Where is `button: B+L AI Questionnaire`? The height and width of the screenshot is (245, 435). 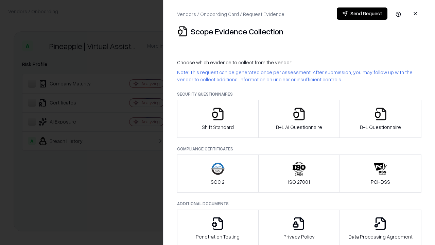
button: B+L AI Questionnaire is located at coordinates (299, 119).